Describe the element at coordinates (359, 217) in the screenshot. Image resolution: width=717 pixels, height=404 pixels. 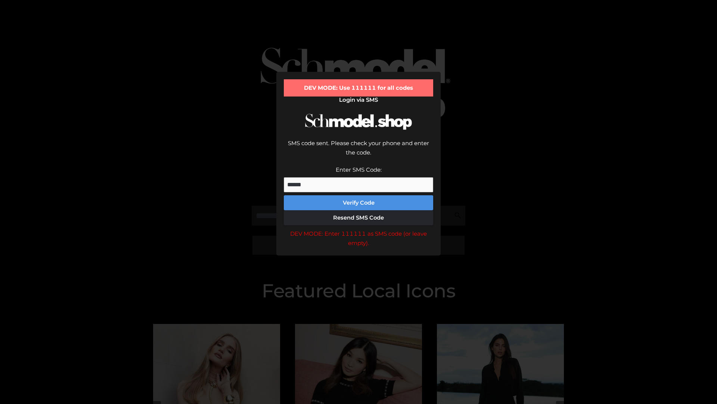
I see `button: Resend SMS Code` at that location.